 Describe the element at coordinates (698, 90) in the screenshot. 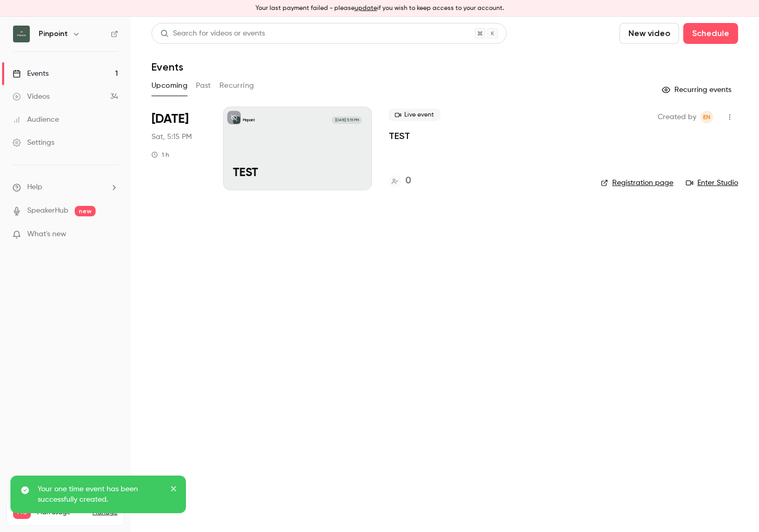

I see `button: Recurring events` at that location.